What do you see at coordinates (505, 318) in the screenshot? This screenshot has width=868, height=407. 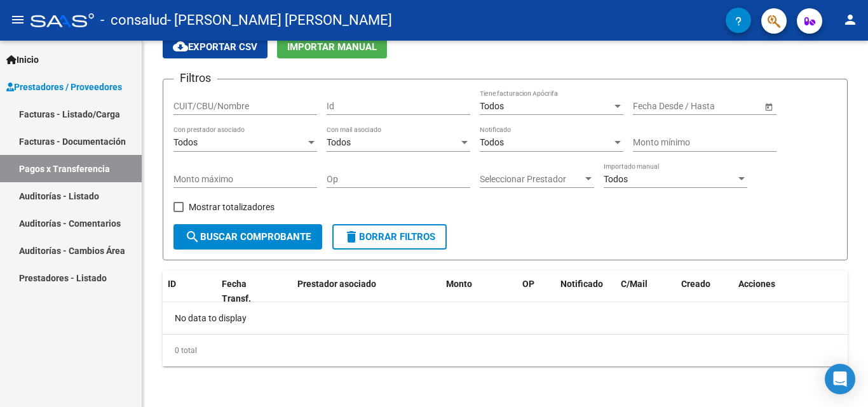 I see `div: No data to display` at bounding box center [505, 318].